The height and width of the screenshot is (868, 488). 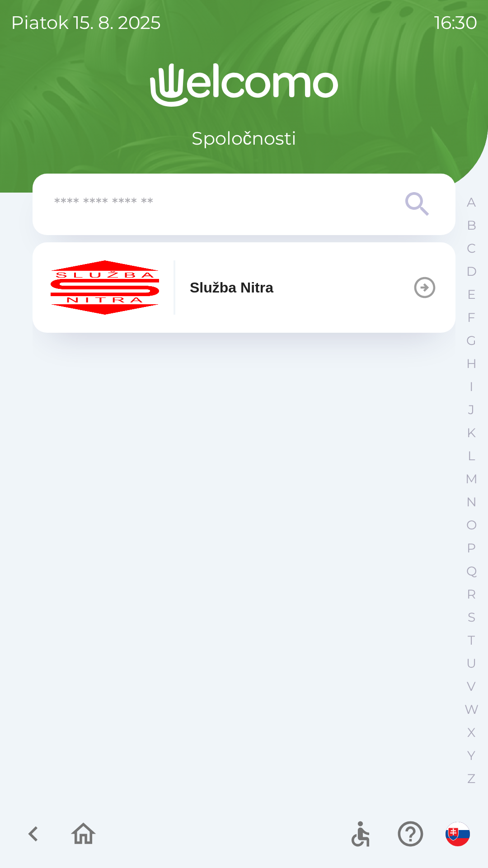 What do you see at coordinates (457, 834) in the screenshot?
I see `img: sk flag` at bounding box center [457, 834].